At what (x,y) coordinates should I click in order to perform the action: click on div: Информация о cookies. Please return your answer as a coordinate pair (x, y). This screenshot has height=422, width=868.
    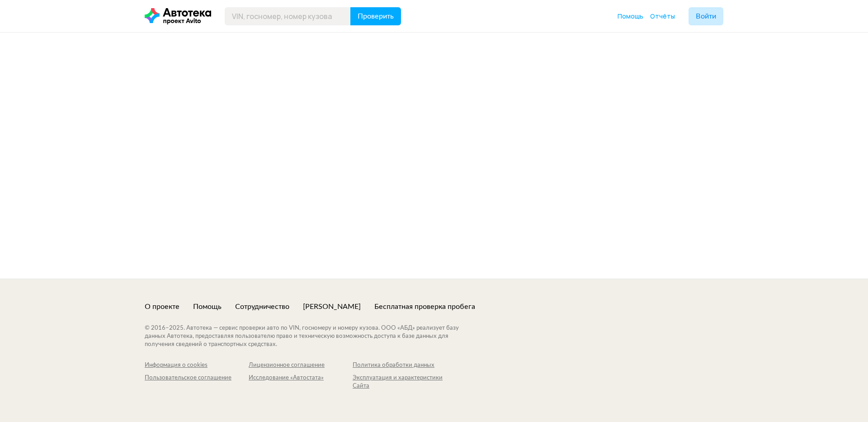
    Looking at the image, I should click on (197, 365).